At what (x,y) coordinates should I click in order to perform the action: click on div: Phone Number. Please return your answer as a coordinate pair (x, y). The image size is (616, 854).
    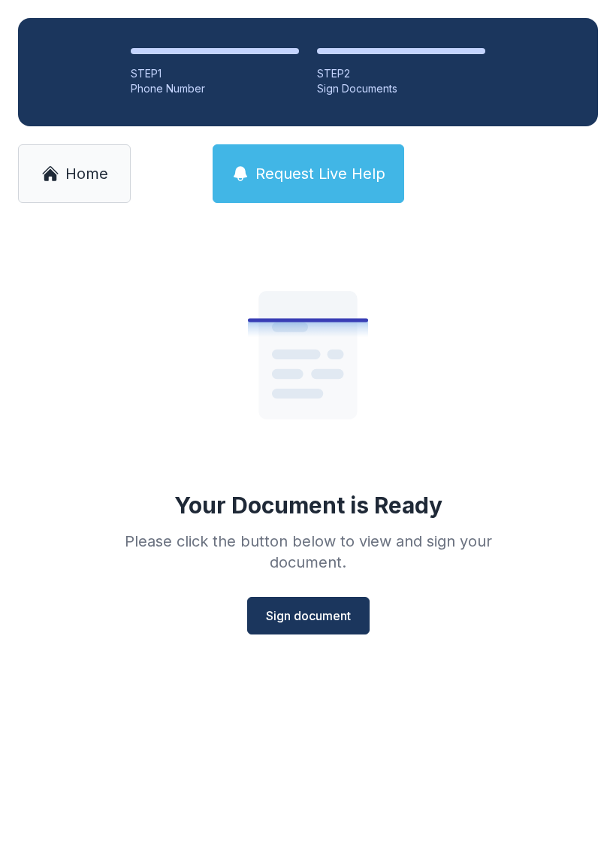
    Looking at the image, I should click on (215, 88).